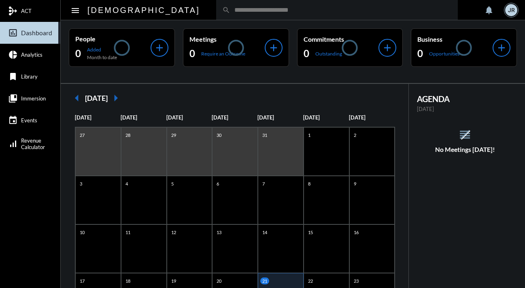 The height and width of the screenshot is (288, 525). Describe the element at coordinates (174, 135) in the screenshot. I see `p: 29` at that location.